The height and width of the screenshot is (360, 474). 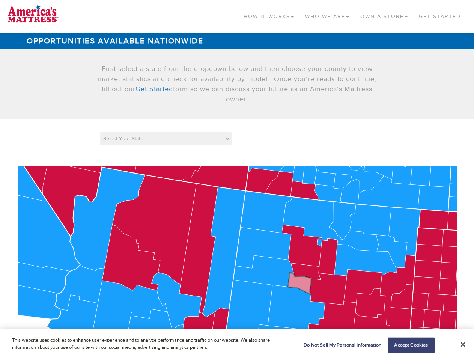 What do you see at coordinates (148, 344) in the screenshot?
I see `p: This website uses cookies to enhance user experience and to analyze performance and traffic on ou...` at bounding box center [148, 344].